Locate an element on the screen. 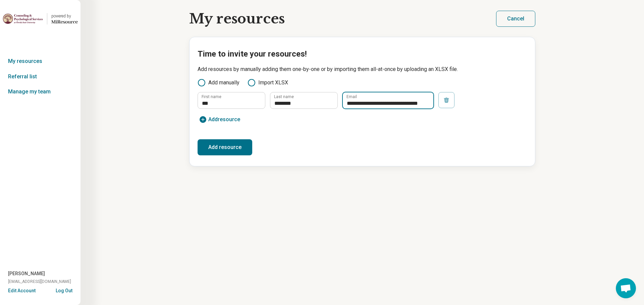 The height and width of the screenshot is (305, 644). button: Edit Account is located at coordinates (22, 291).